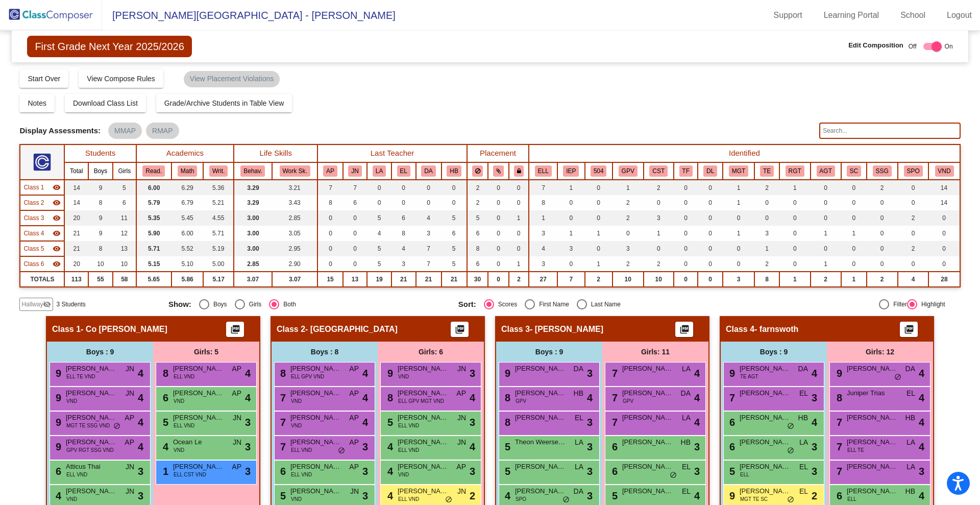 Image resolution: width=980 pixels, height=505 pixels. What do you see at coordinates (826, 171) in the screenshot?
I see `th: GT in ALL areas (Math, Sci, S.S. Rdg,)` at bounding box center [826, 171].